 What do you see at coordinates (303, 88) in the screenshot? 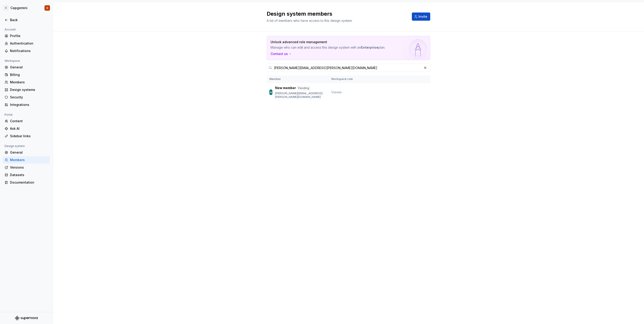
I see `div: Pending` at bounding box center [303, 88].